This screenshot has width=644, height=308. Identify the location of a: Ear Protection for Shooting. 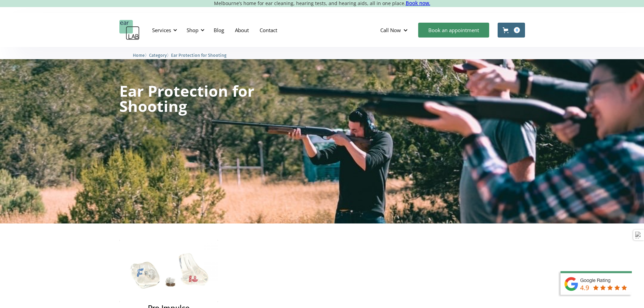
(199, 55).